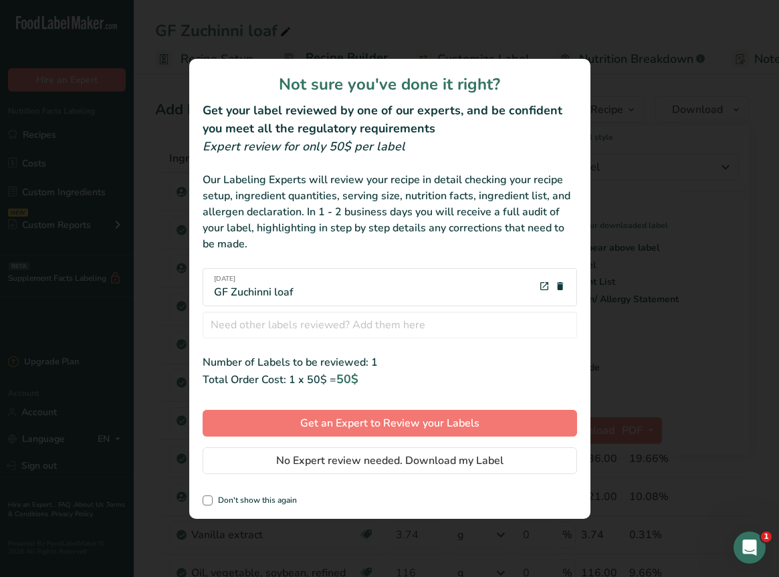 This screenshot has height=577, width=779. What do you see at coordinates (255, 500) in the screenshot?
I see `span: Don't show this again` at bounding box center [255, 500].